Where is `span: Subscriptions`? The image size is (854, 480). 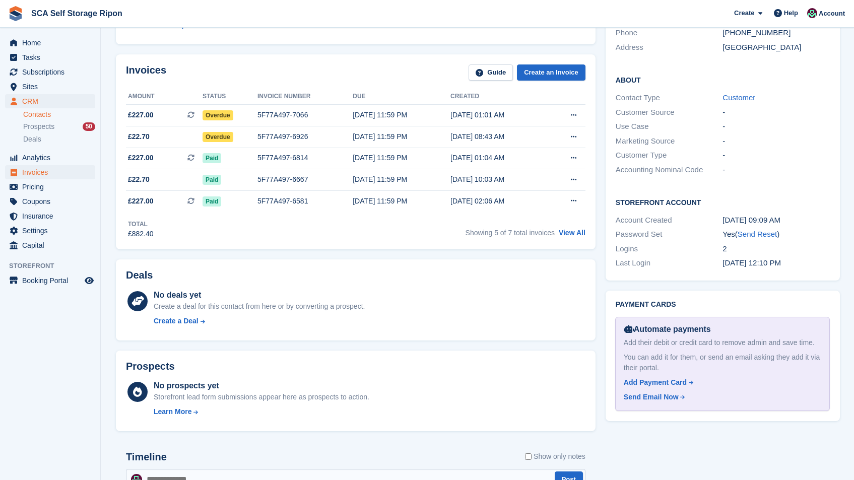
span: Subscriptions is located at coordinates (52, 72).